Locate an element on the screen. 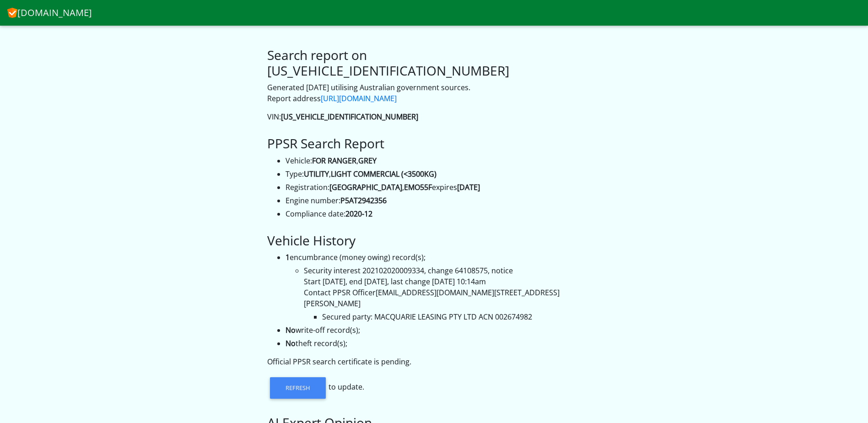 The height and width of the screenshot is (423, 868). a: Refresh is located at coordinates (298, 388).